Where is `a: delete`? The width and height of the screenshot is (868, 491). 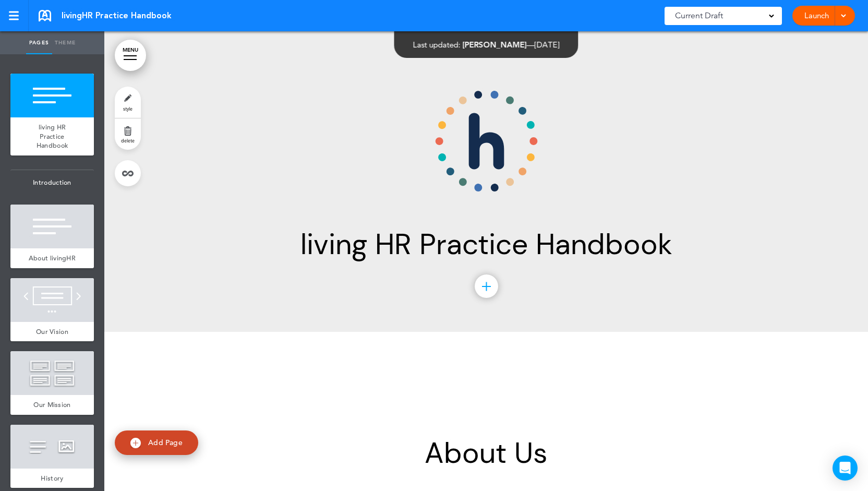 a: delete is located at coordinates (128, 134).